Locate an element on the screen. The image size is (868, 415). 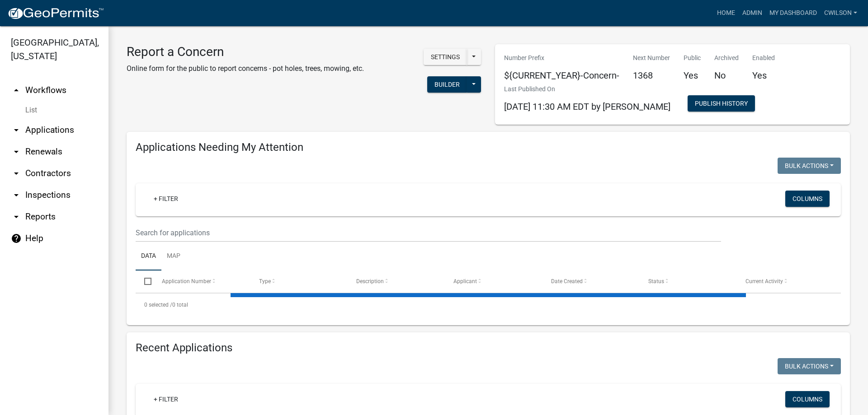
a: Data is located at coordinates (148, 256).